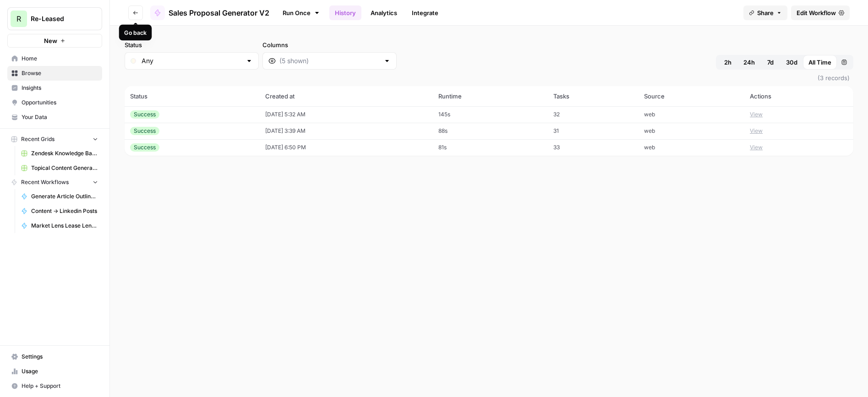  I want to click on td: 33, so click(593, 147).